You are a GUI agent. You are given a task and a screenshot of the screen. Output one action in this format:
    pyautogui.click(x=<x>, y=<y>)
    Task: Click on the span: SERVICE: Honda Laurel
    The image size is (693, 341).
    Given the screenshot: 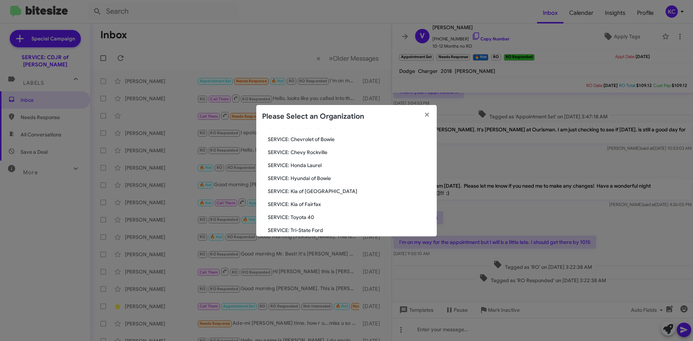 What is the action you would take?
    pyautogui.click(x=350, y=165)
    